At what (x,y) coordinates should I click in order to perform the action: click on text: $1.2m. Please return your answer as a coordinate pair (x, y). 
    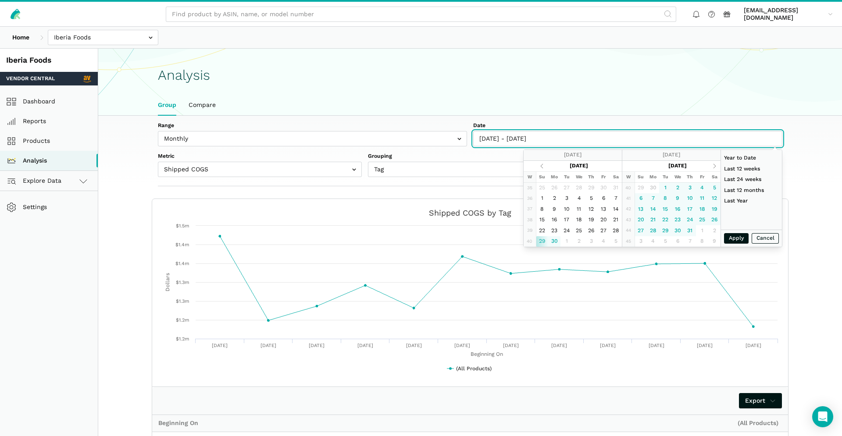
    Looking at the image, I should click on (182, 339).